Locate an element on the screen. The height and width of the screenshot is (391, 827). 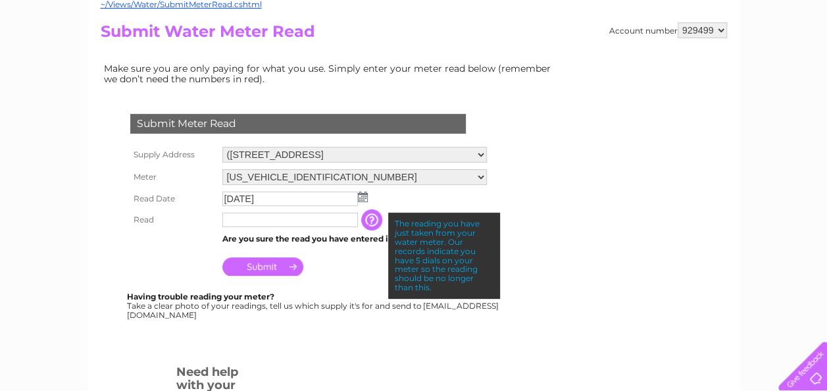
span: 0333 014 3131 is located at coordinates (624, 14).